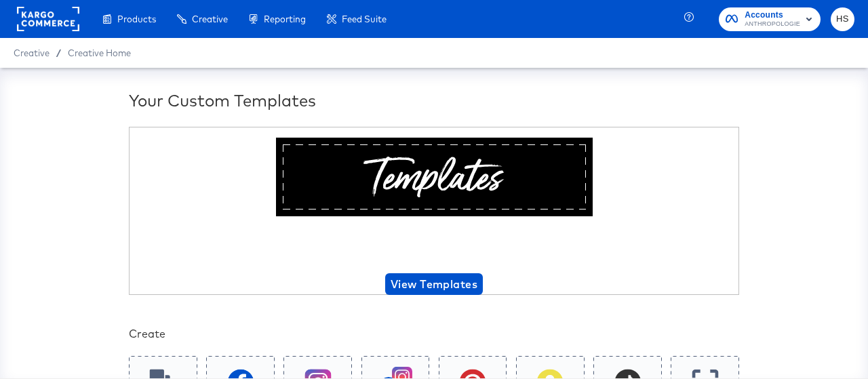 The height and width of the screenshot is (379, 868). What do you see at coordinates (285, 19) in the screenshot?
I see `span: Reporting` at bounding box center [285, 19].